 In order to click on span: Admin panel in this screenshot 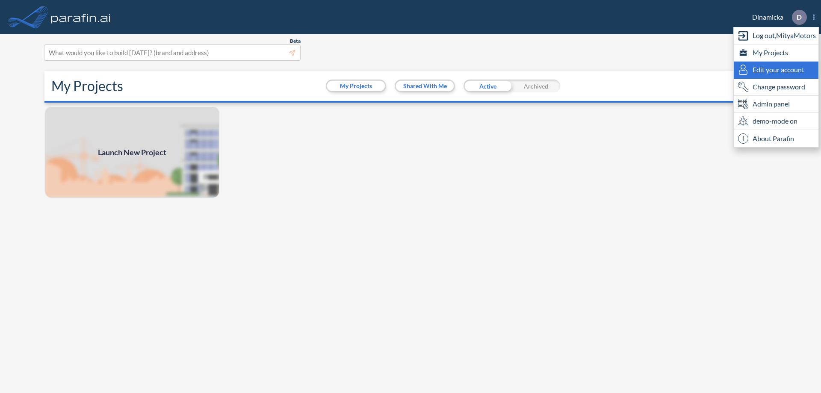, I will do `click(771, 104)`.